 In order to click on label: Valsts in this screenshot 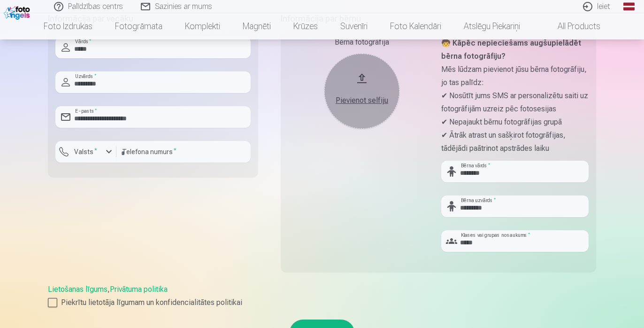, I will do `click(85, 152)`.